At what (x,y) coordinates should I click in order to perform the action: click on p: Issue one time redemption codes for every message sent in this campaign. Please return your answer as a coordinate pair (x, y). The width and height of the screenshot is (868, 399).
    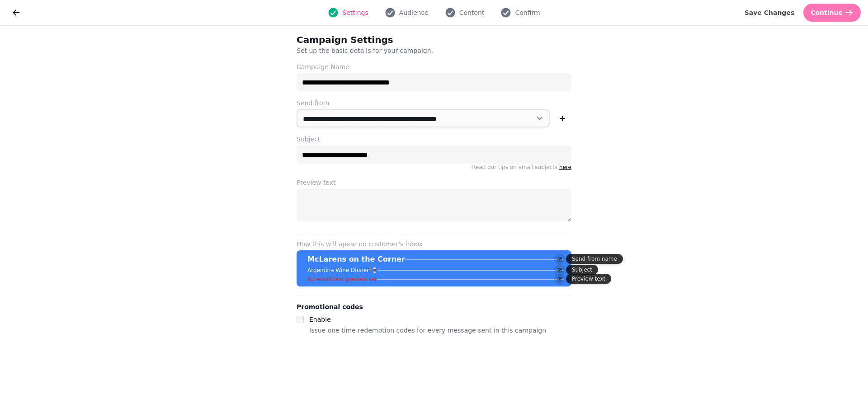
    Looking at the image, I should click on (428, 331).